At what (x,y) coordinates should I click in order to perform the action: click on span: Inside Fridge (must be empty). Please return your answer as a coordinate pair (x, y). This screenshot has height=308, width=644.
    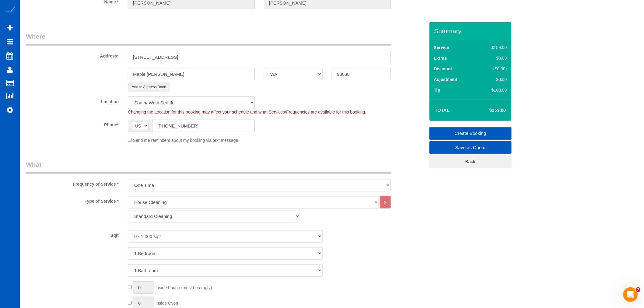
    Looking at the image, I should click on (184, 288).